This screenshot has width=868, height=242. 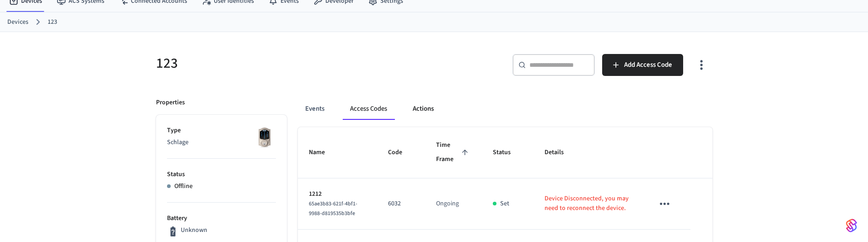 I want to click on p: 6032, so click(x=400, y=204).